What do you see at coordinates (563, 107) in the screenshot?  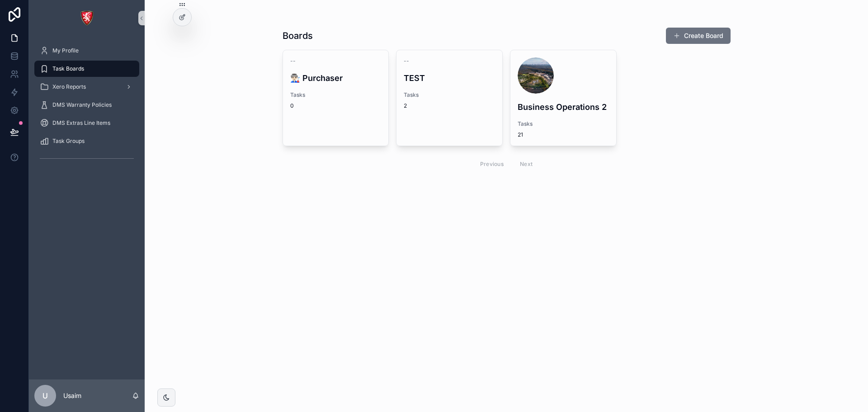 I see `h4: Business Operations 2` at bounding box center [563, 107].